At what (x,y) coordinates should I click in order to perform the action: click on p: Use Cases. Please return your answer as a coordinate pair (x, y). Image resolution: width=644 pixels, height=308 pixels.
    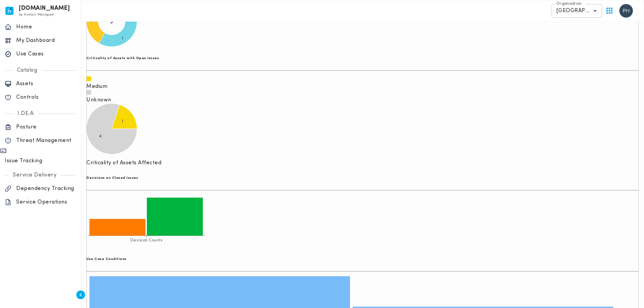
    Looking at the image, I should click on (46, 54).